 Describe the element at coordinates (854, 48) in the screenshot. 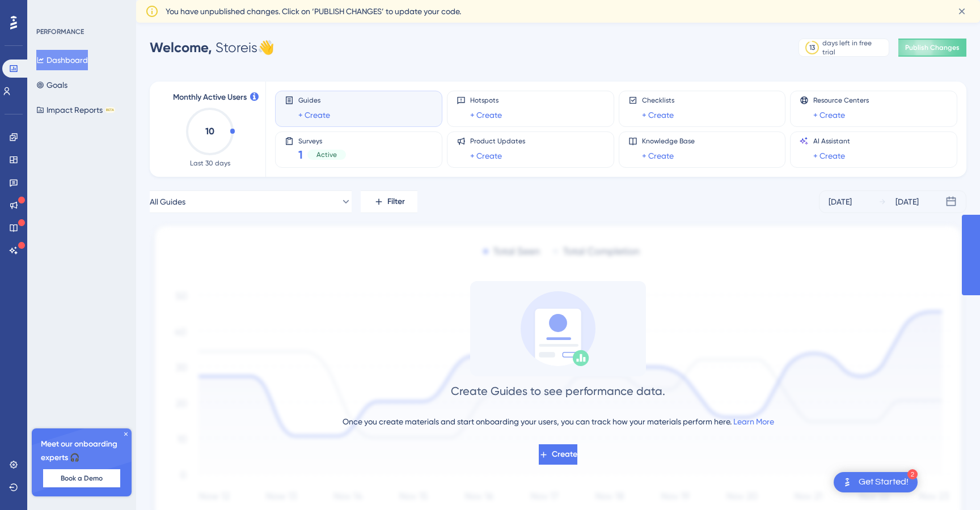

I see `div: days left in free trial` at that location.